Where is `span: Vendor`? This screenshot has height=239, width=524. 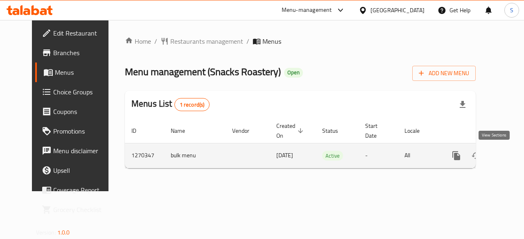
span: Vendor is located at coordinates (246, 131).